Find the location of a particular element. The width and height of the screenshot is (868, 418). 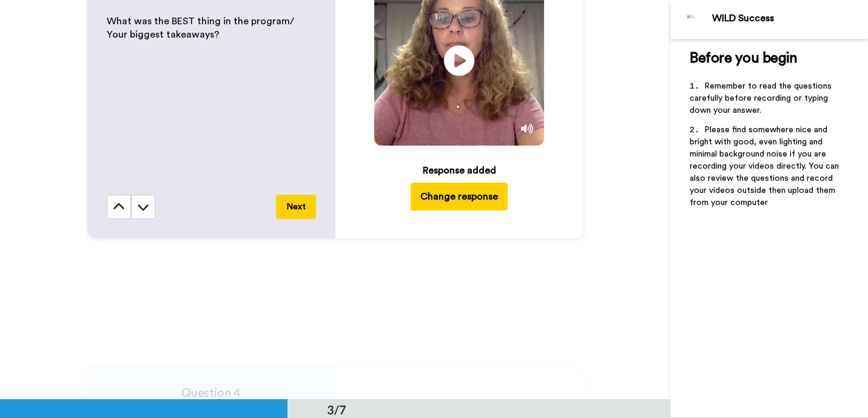

img: Mute/Unmute is located at coordinates (527, 128).